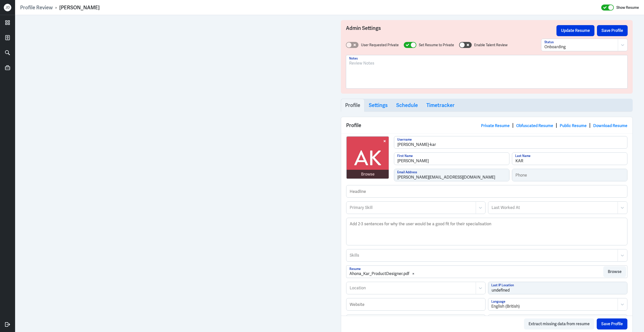 This screenshot has width=644, height=332. I want to click on input: Last IP Location, so click(558, 288).